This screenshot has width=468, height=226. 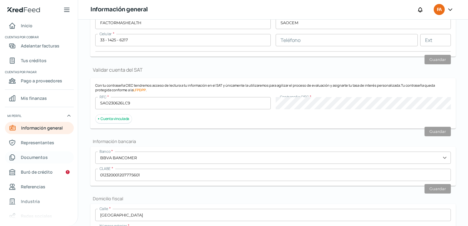 What do you see at coordinates (273, 198) in the screenshot?
I see `h2: Domicilio fiscal` at bounding box center [273, 198].